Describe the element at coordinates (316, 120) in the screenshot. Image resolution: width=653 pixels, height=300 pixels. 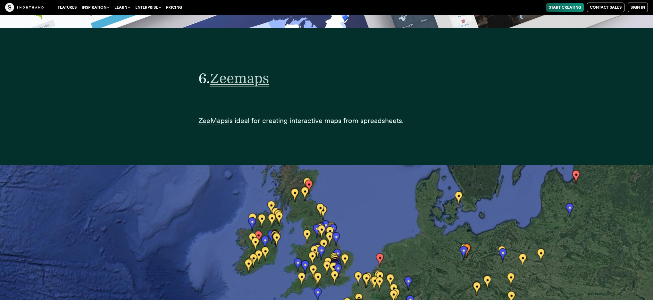
I see `span: is ideal for creating interactive maps from spreadsheets.` at that location.